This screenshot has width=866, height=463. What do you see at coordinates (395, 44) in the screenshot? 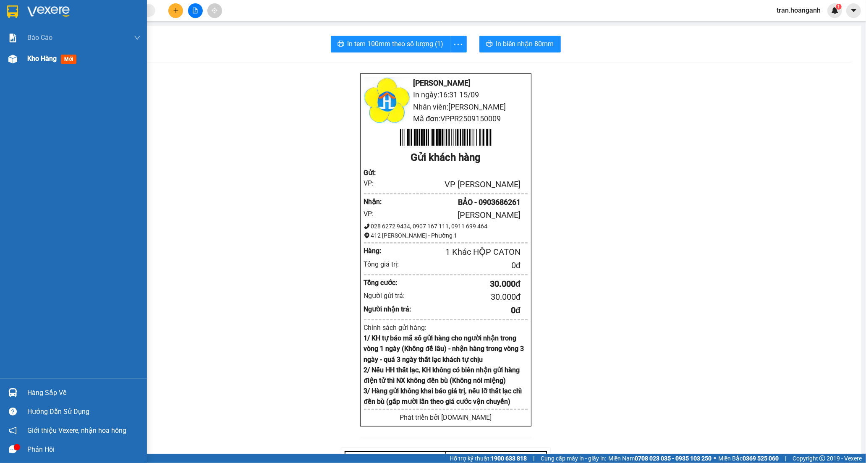
I see `span: In tem 100mm theo số lượng (1)` at bounding box center [395, 44].